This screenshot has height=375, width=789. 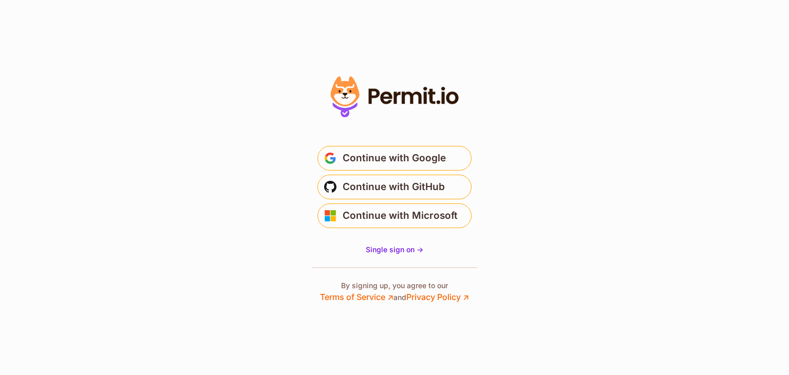 I want to click on button: Continue with GitHub, so click(x=394, y=187).